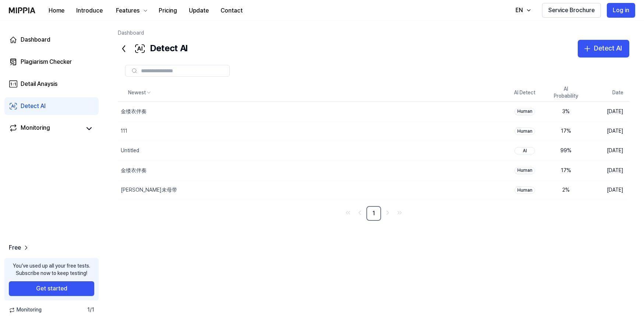 The width and height of the screenshot is (644, 324). What do you see at coordinates (51, 270) in the screenshot?
I see `div: You’ve used up all your free tests. Subscribe now to keep testing!` at bounding box center [51, 270].